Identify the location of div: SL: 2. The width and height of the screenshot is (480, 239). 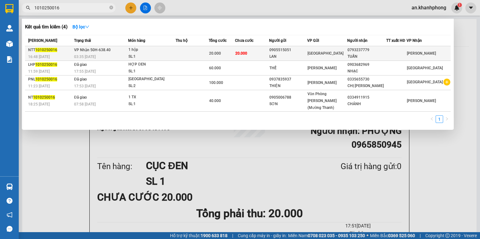
(152, 86).